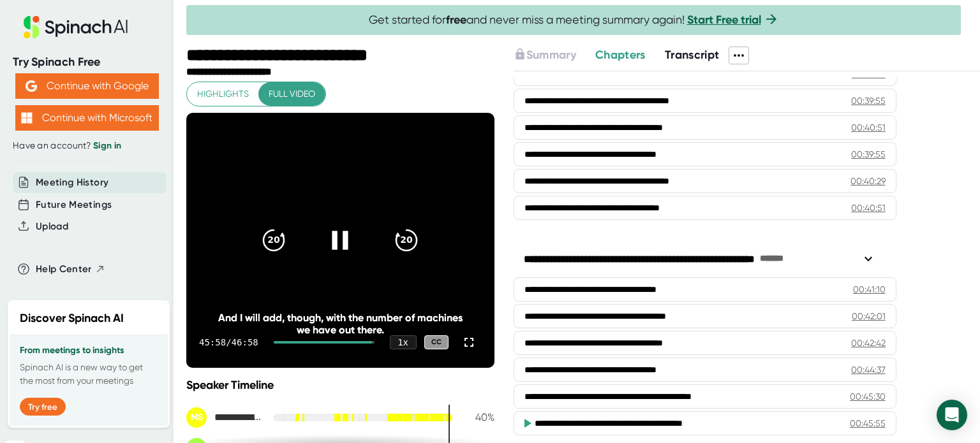  I want to click on div: 00:45:30, so click(868, 397).